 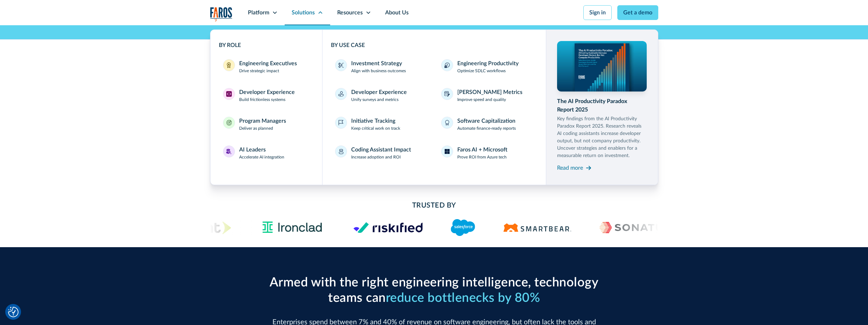 I want to click on button: Cookie Settings, so click(x=13, y=312).